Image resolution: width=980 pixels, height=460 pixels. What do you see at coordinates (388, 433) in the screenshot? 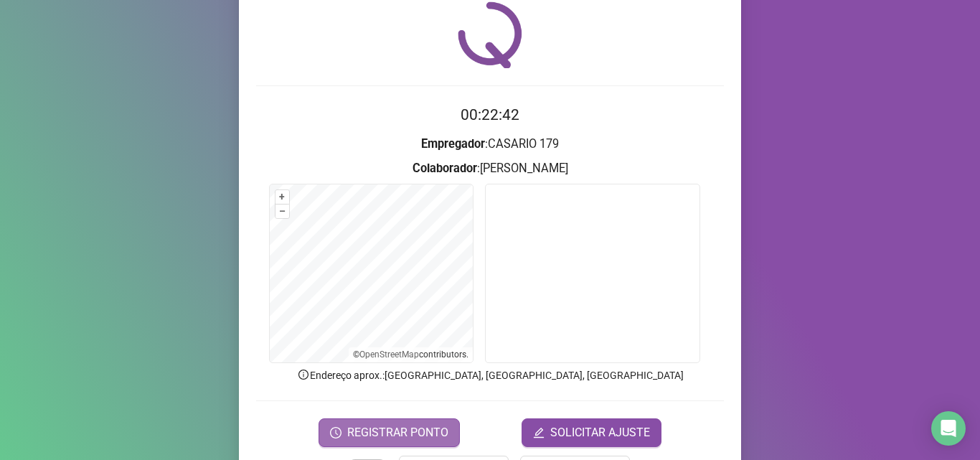
I see `button: REGISTRAR PONTO` at bounding box center [388, 433].